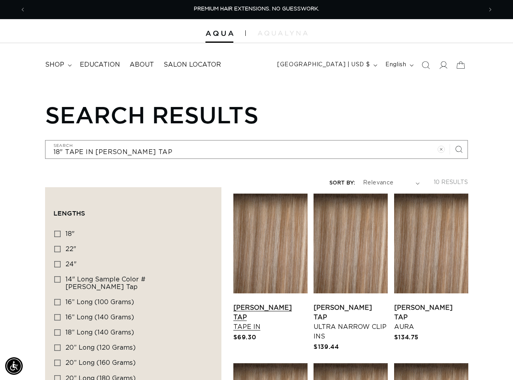 The image size is (513, 380). Describe the element at coordinates (456, 336) in the screenshot. I see `div: Chat Widget` at that location.